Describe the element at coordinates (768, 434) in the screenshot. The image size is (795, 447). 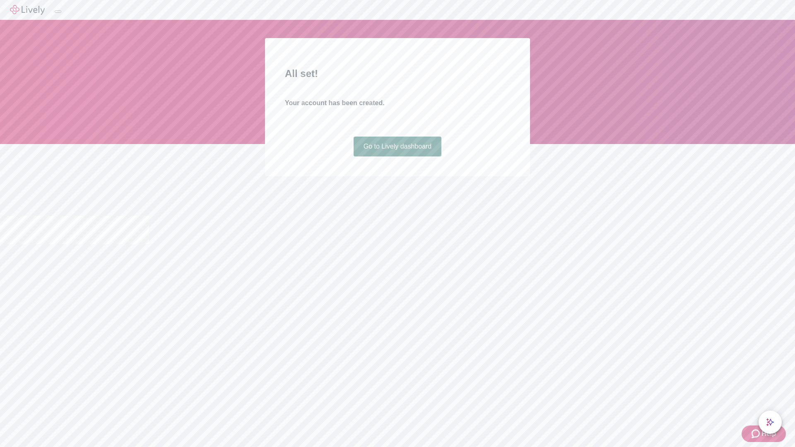
I see `span: Help` at that location.